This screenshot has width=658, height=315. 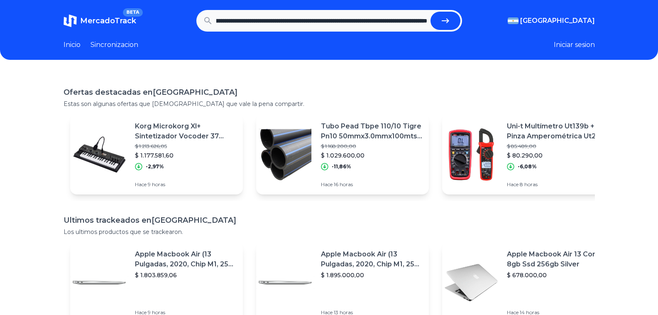 What do you see at coordinates (372, 275) in the screenshot?
I see `p: $ 1.895.000,00` at bounding box center [372, 275].